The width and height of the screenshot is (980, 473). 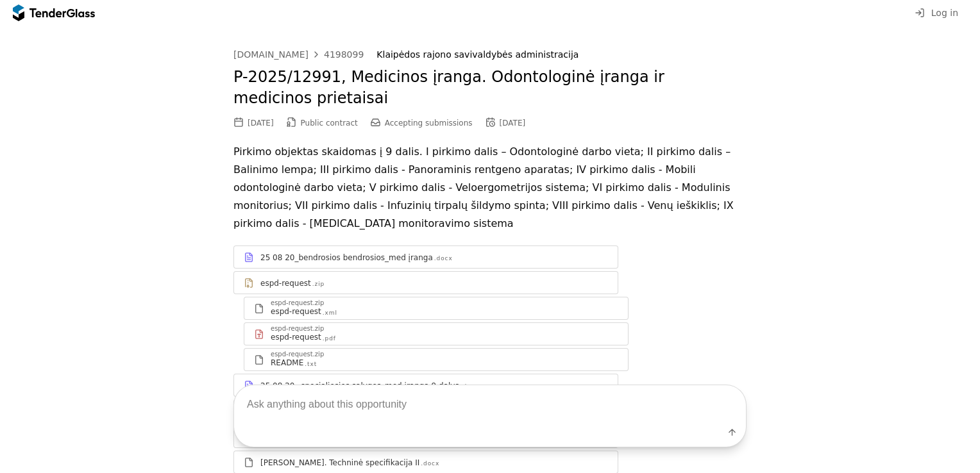 I want to click on a: espd-request.zipespd-request.xml, so click(x=436, y=308).